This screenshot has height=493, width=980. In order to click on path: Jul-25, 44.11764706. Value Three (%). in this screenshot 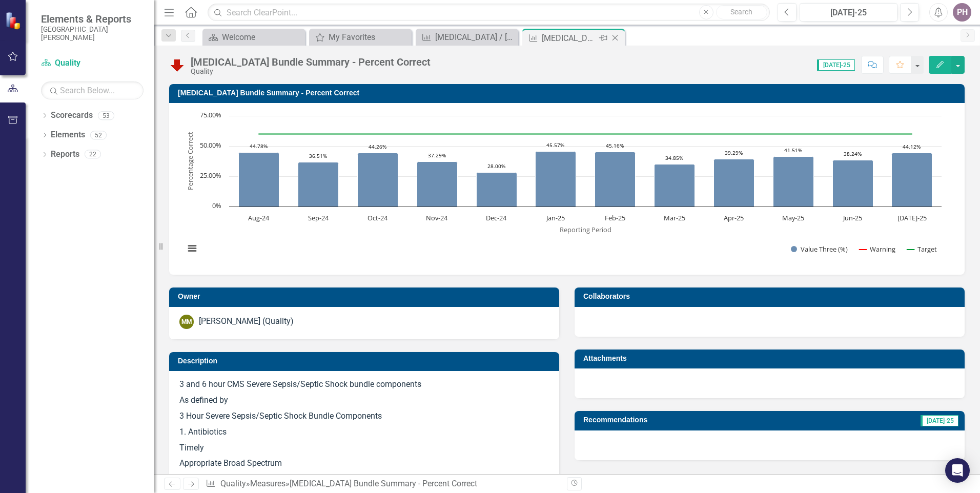, I will do `click(912, 180)`.